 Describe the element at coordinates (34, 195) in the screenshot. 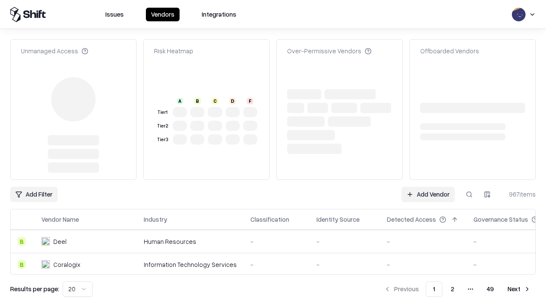

I see `button: Add Filter` at that location.